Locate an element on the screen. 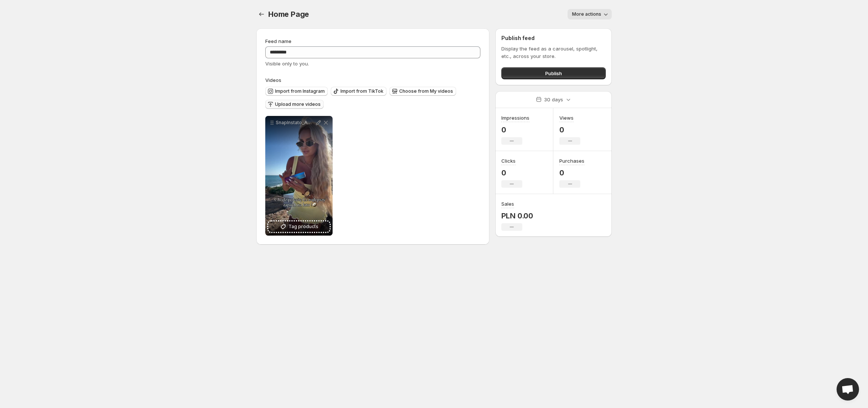 This screenshot has height=408, width=868. button: Tag products is located at coordinates (299, 226).